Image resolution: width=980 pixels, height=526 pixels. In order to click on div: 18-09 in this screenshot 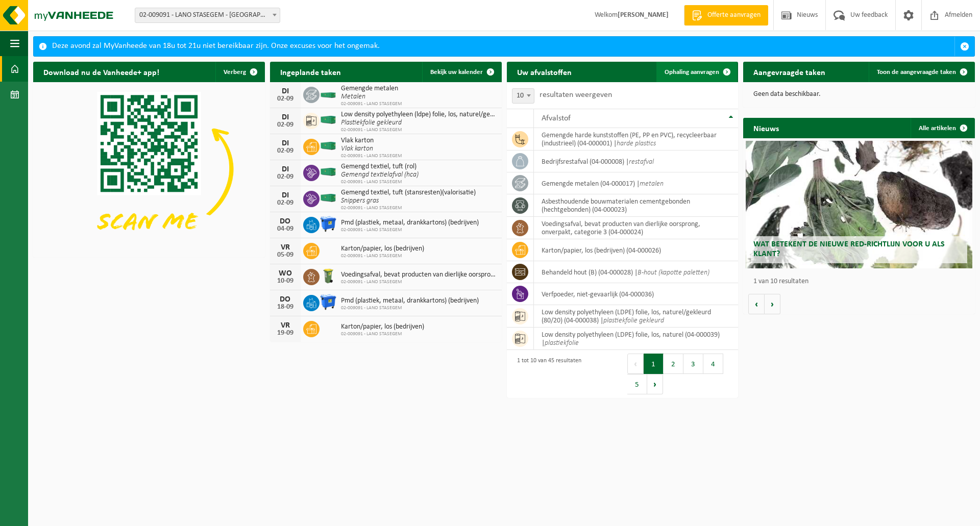, I will do `click(285, 308)`.